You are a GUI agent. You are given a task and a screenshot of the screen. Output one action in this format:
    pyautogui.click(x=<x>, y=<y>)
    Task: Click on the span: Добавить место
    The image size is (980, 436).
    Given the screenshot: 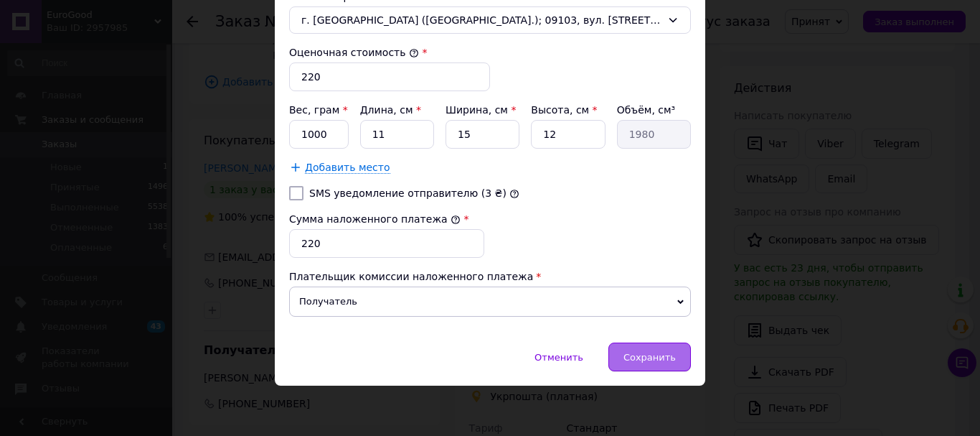 What is the action you would take?
    pyautogui.click(x=347, y=167)
    